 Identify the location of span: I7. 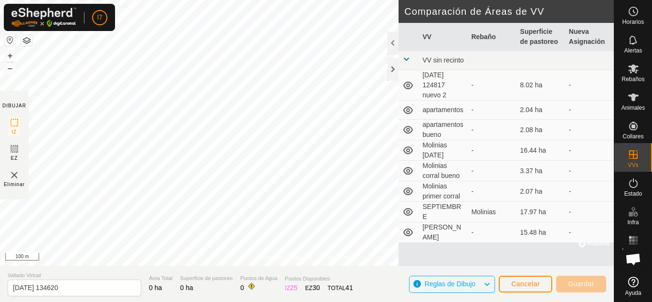
(100, 17).